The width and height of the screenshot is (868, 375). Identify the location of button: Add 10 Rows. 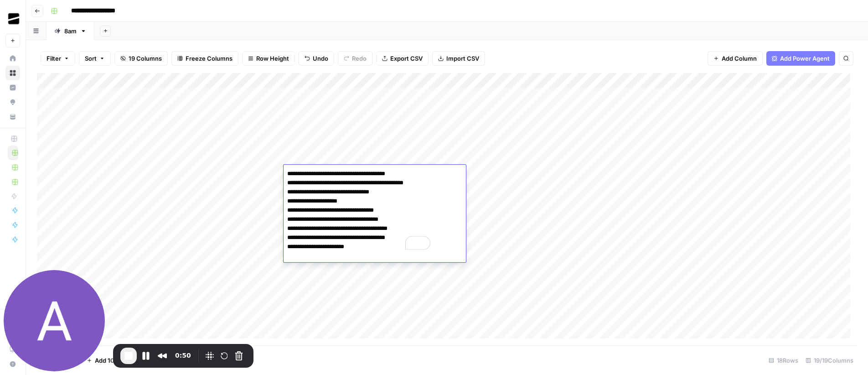
(109, 361).